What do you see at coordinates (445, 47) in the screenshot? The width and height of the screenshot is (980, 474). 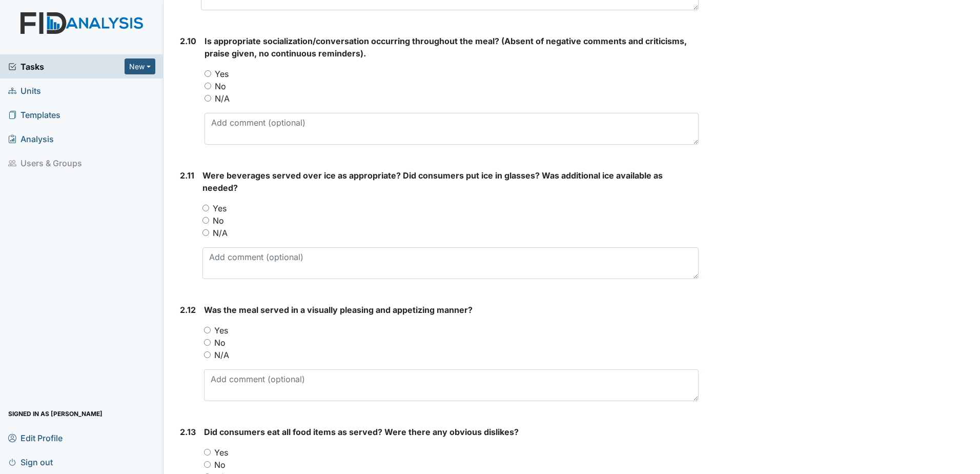 I see `span: Is appropriate socialization/conversation occurring throughout the meal? (Absent of negative comm...` at bounding box center [445, 47].